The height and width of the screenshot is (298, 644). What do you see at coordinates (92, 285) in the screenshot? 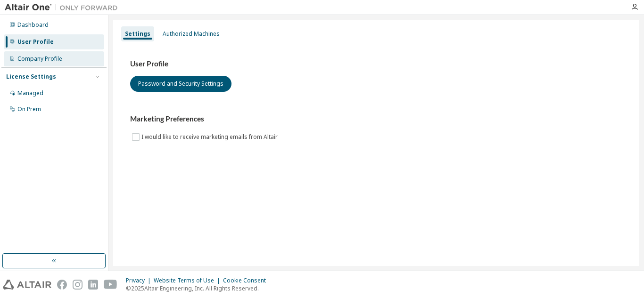
I see `img: linkedin.svg` at bounding box center [92, 285].